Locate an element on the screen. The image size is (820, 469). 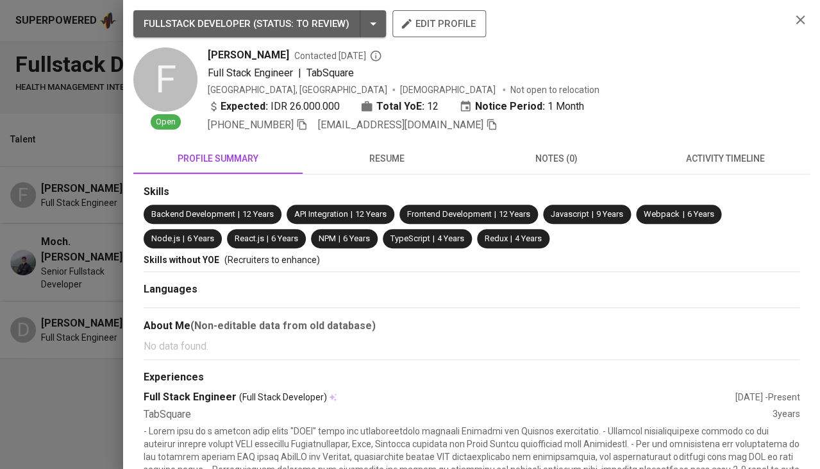
div: F is located at coordinates (165, 80).